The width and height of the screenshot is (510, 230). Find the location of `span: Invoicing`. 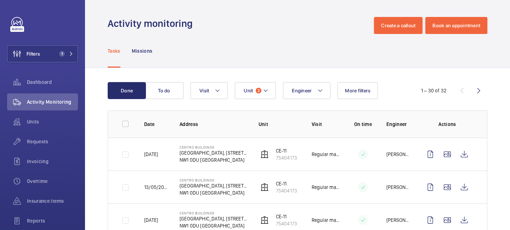

span: Invoicing is located at coordinates (52, 162).